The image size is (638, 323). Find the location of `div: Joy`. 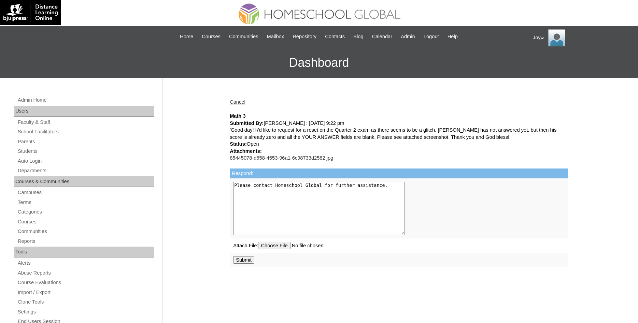

div: Joy is located at coordinates (582, 38).